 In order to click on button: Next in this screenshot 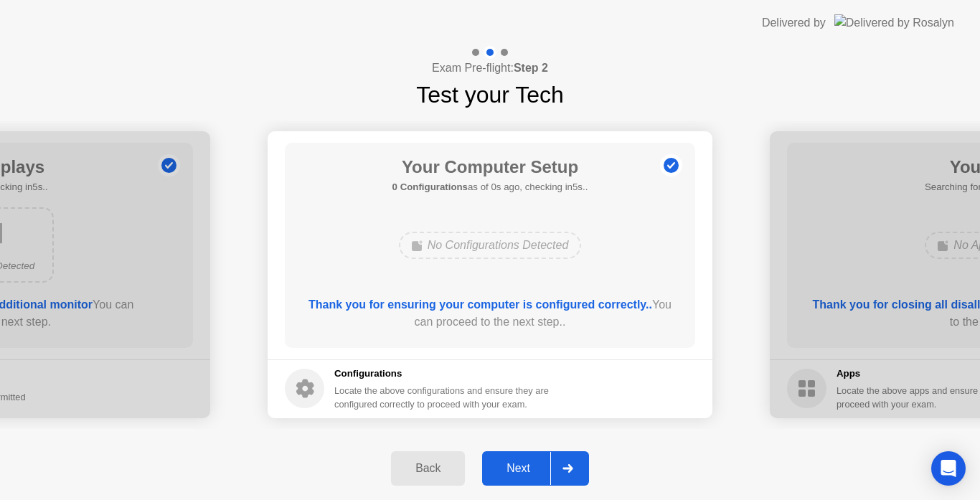, I will do `click(536, 469)`.